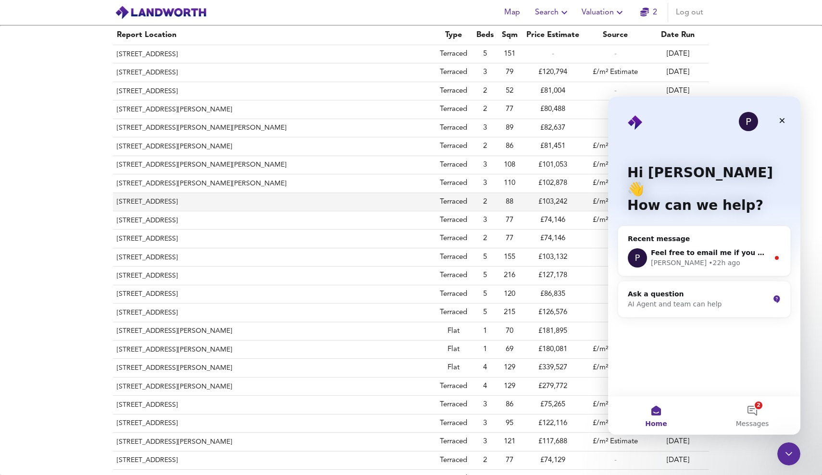 This screenshot has height=475, width=822. I want to click on td: 110, so click(509, 184).